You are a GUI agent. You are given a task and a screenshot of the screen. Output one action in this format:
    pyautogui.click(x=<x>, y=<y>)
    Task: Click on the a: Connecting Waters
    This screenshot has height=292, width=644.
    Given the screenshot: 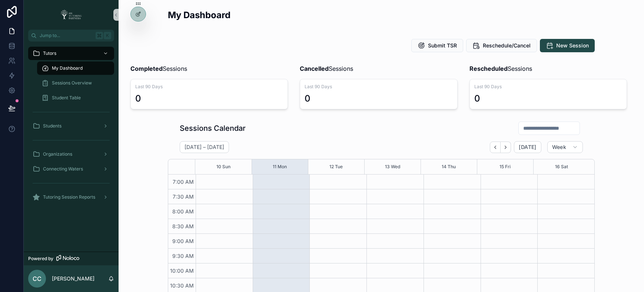 What is the action you would take?
    pyautogui.click(x=71, y=169)
    